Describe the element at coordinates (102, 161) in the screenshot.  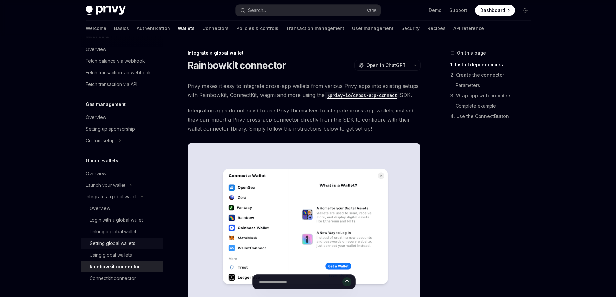
I see `h5: Global wallets` at that location.